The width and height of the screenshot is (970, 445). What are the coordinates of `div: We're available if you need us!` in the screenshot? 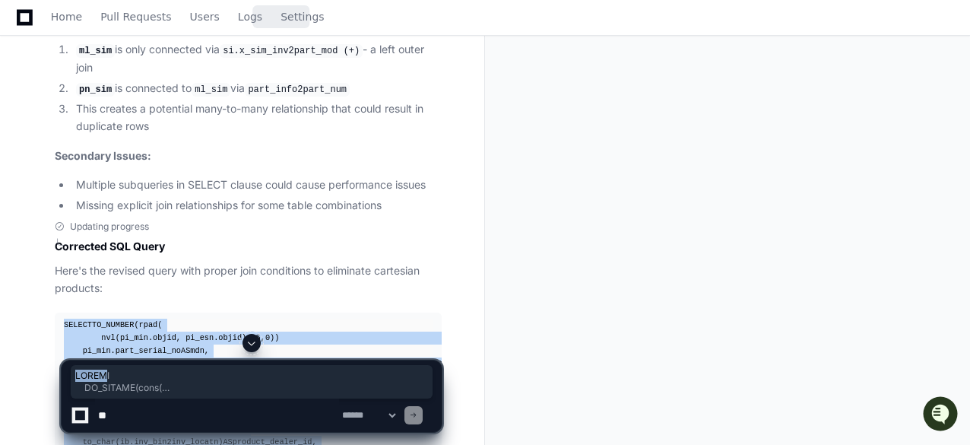 It's located at (122, 135).